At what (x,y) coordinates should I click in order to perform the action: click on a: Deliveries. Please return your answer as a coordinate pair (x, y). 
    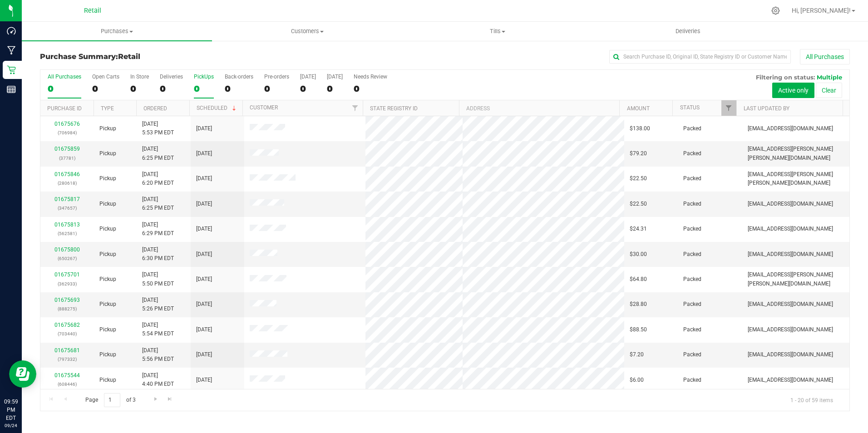
    Looking at the image, I should click on (687, 31).